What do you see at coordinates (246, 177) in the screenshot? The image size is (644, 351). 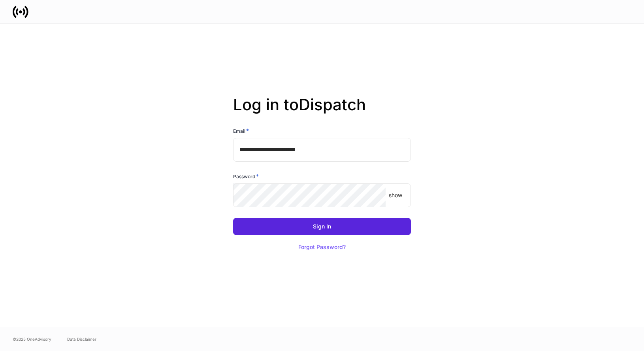 I see `h6: Password` at bounding box center [246, 177].